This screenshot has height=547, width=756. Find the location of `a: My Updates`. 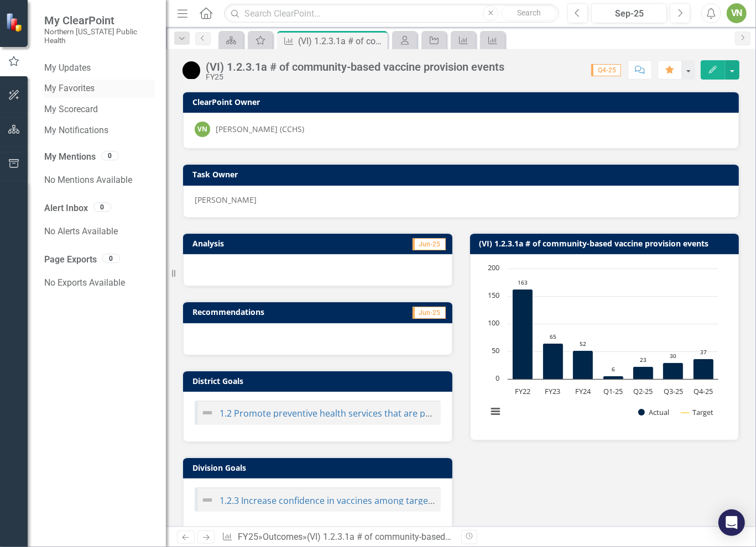

a: My Updates is located at coordinates (99, 68).